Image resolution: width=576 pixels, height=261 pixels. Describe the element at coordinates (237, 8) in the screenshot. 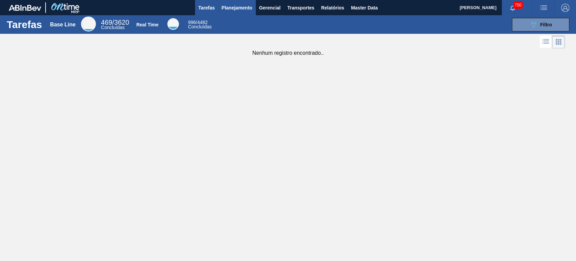

I see `span: Planejamento` at that location.